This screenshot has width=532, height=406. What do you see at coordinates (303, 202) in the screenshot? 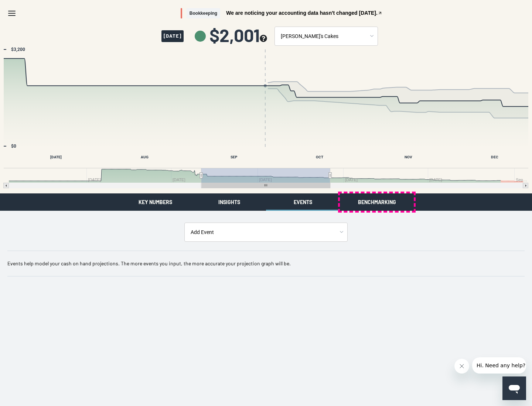
I see `button: Events` at bounding box center [303, 202].